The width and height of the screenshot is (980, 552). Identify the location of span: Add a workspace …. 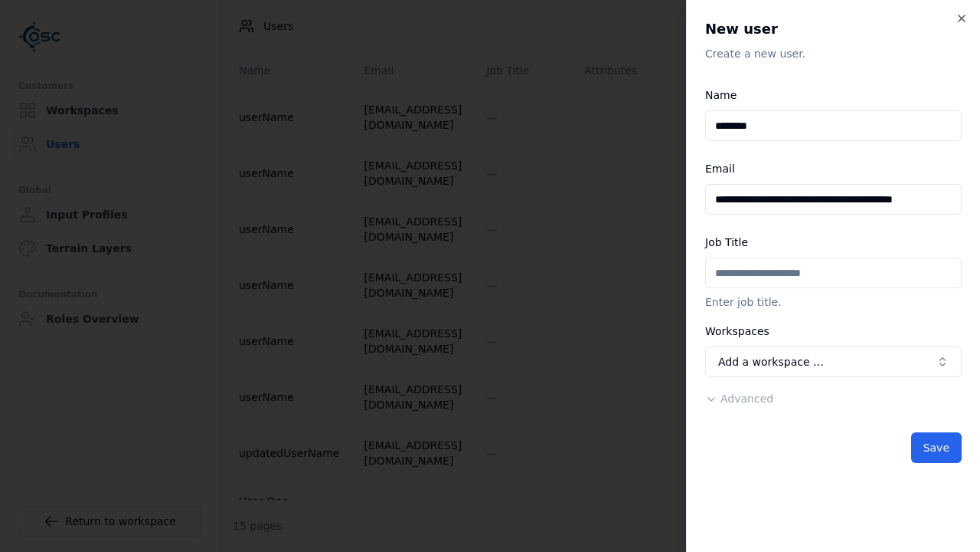
(770, 361).